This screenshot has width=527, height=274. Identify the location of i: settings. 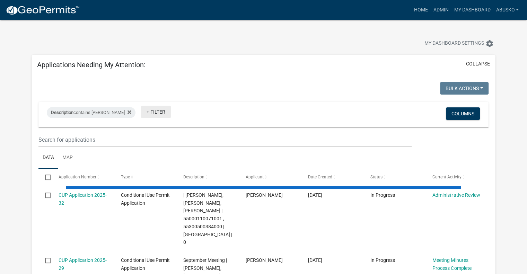
(490, 44).